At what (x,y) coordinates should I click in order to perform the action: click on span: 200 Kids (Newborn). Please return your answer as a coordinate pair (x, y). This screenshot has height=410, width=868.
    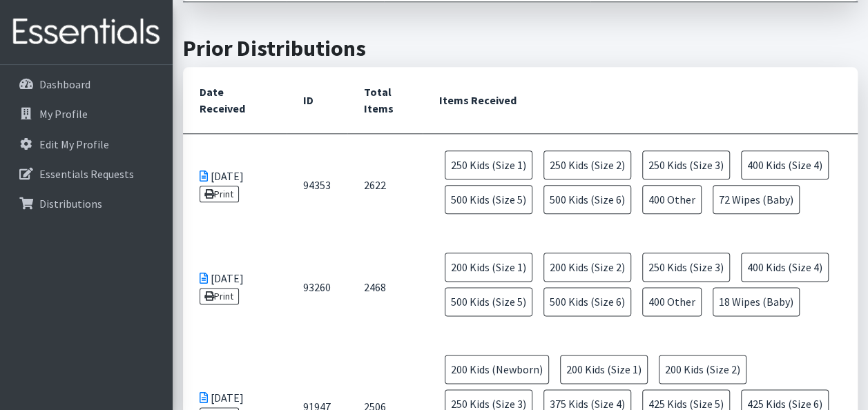
    Looking at the image, I should click on (496, 369).